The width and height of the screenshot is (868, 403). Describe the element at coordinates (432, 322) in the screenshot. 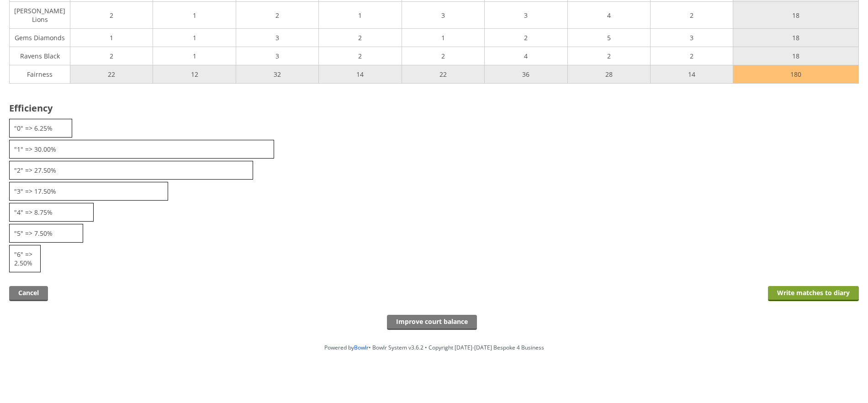

I see `input: Improve court balance` at that location.